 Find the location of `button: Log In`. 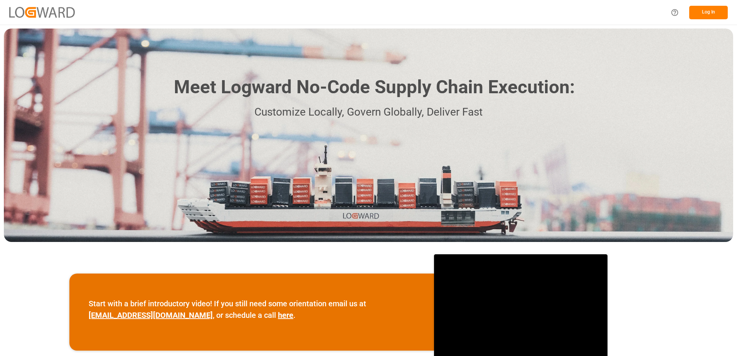

button: Log In is located at coordinates (709, 12).